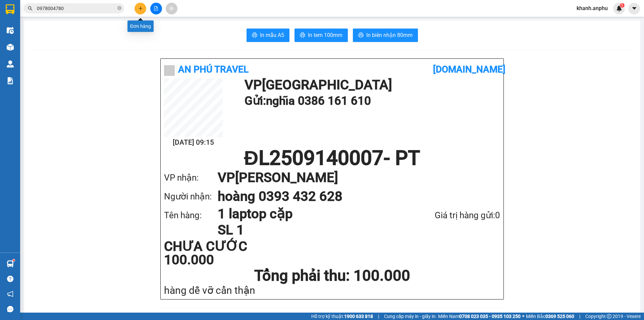  Describe the element at coordinates (191, 178) in the screenshot. I see `div: VP nhận:` at that location.